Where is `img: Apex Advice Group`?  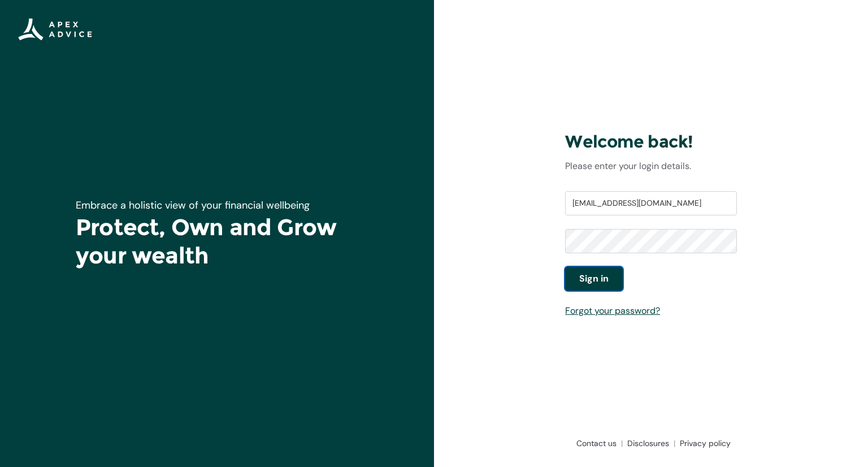 img: Apex Advice Group is located at coordinates (55, 30).